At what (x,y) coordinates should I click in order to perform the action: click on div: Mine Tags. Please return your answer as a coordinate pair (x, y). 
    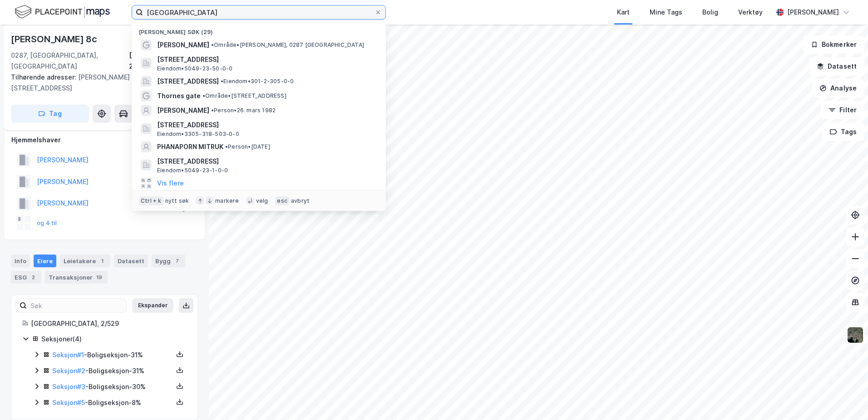
    Looking at the image, I should click on (666, 12).